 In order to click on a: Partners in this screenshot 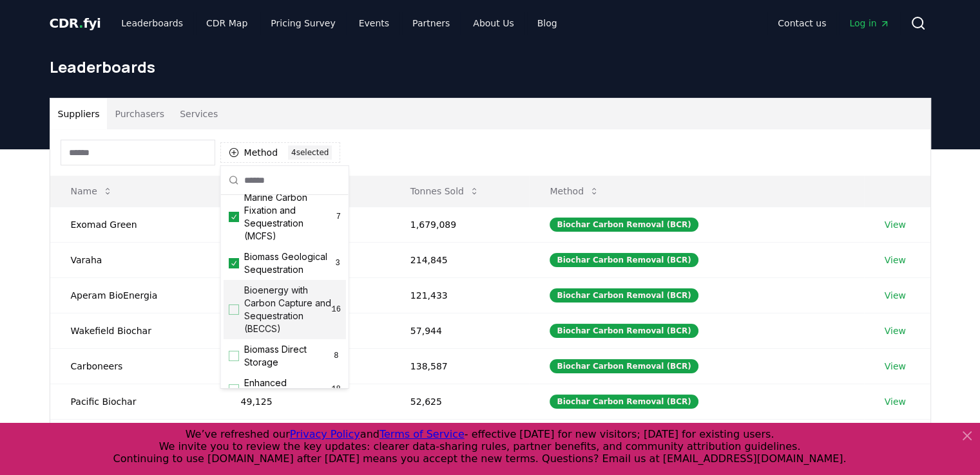, I will do `click(431, 24)`.